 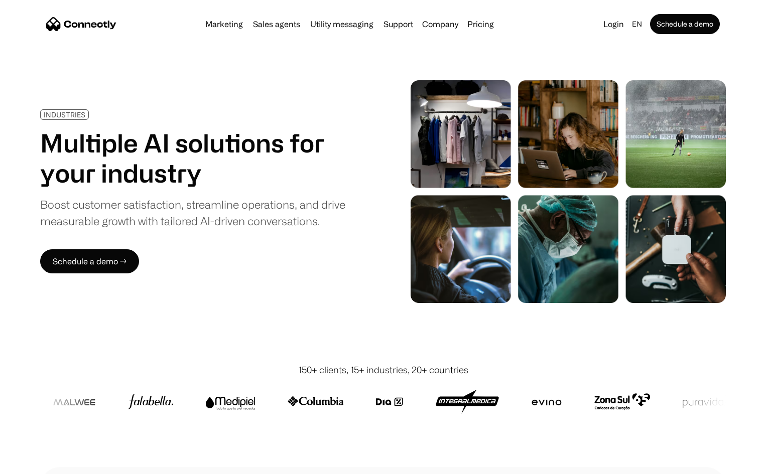 What do you see at coordinates (203, 158) in the screenshot?
I see `h1: Multiple AI solutions for your industry` at bounding box center [203, 158].